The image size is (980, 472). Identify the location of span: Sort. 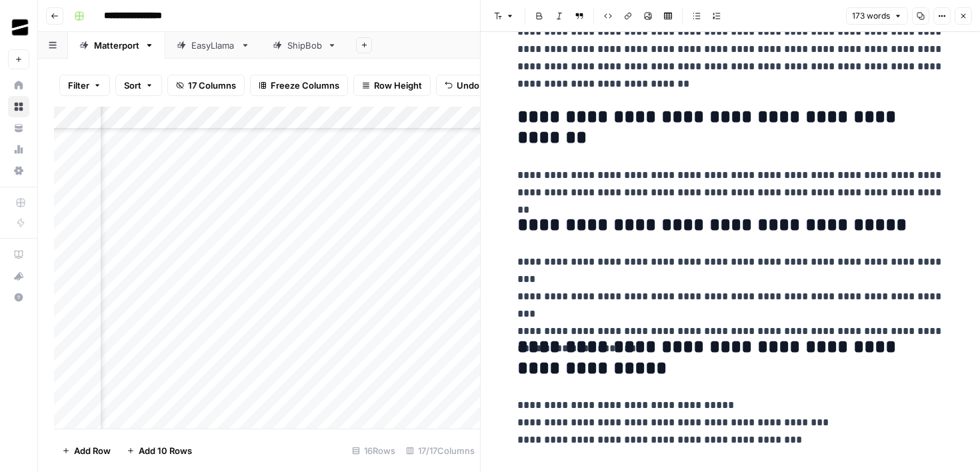
(132, 86).